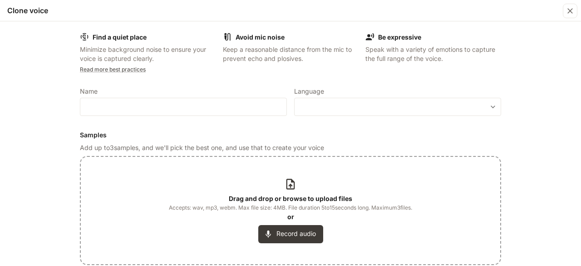 This screenshot has height=266, width=581. What do you see at coordinates (291, 234) in the screenshot?
I see `button: Record audio` at bounding box center [291, 234].